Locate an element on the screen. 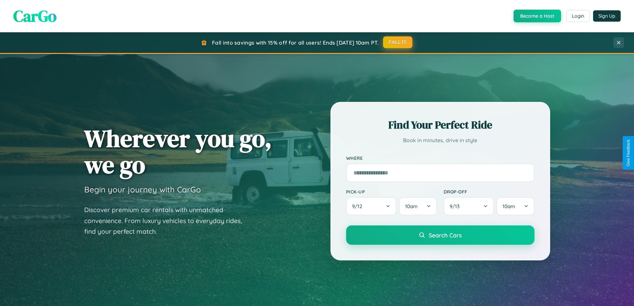  label: Pick-up is located at coordinates (392, 191).